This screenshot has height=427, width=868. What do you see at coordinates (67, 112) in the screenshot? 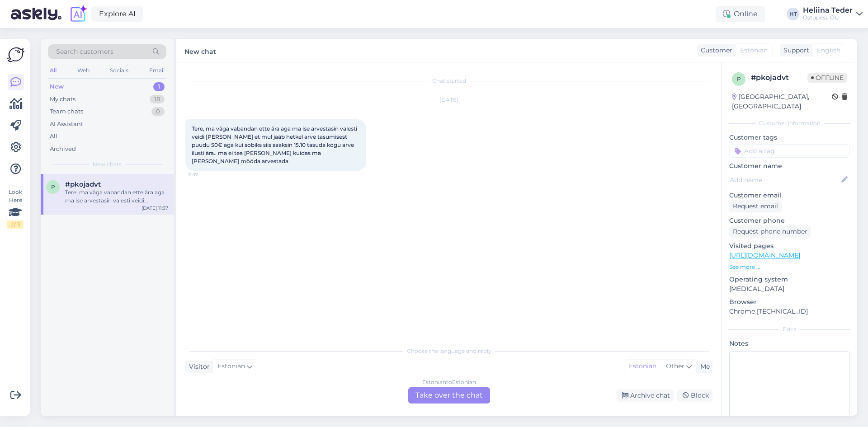
I see `div: Team chats` at bounding box center [67, 112].